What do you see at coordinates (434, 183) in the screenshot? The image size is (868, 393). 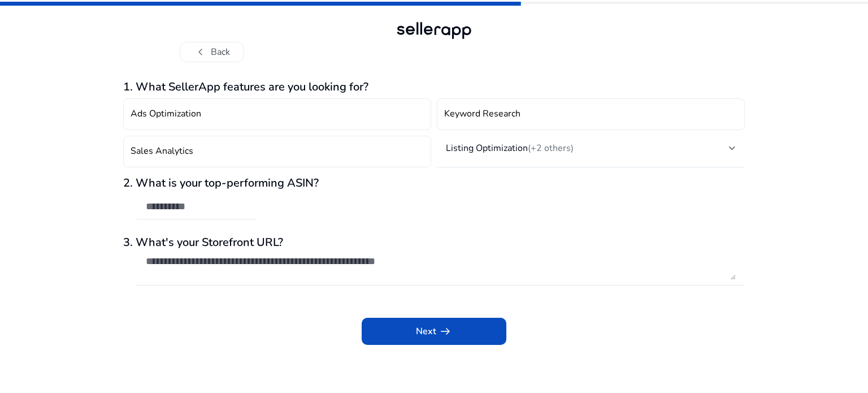 I see `h3: 2. What is your top-performing ASIN?` at bounding box center [434, 183].